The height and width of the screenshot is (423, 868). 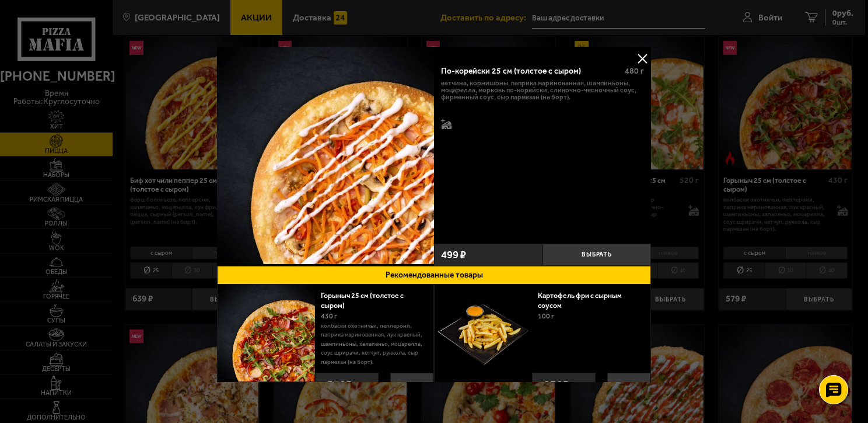 What do you see at coordinates (635, 71) in the screenshot?
I see `span: 480 г` at bounding box center [635, 71].